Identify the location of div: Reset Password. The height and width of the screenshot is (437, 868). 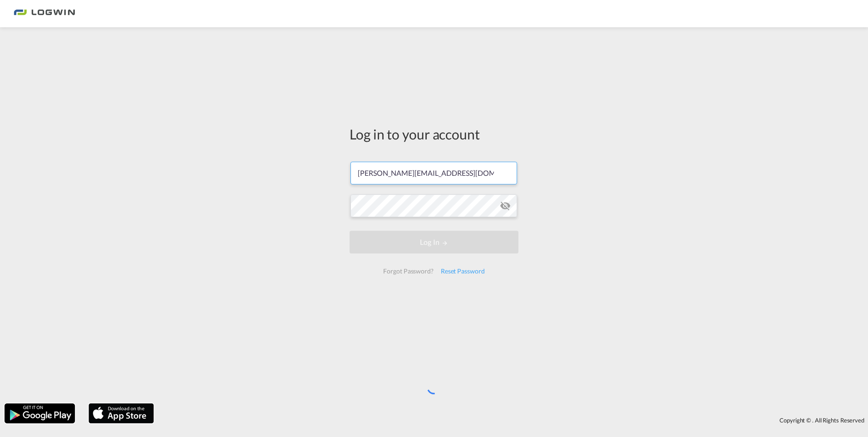
(463, 271).